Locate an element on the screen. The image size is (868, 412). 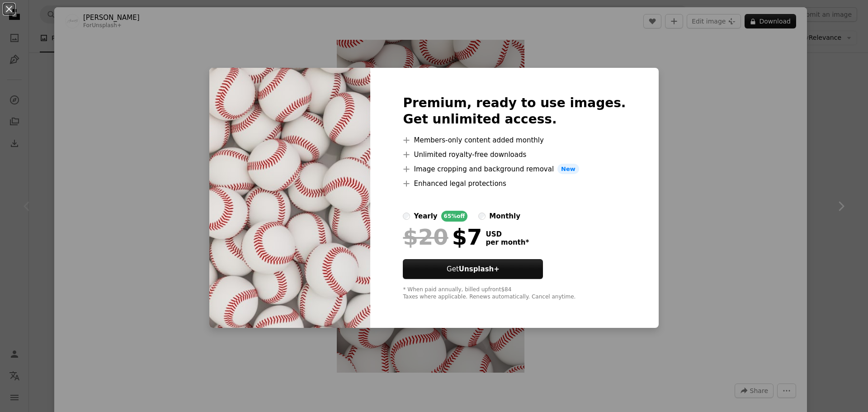
span: $20 is located at coordinates (425, 237).